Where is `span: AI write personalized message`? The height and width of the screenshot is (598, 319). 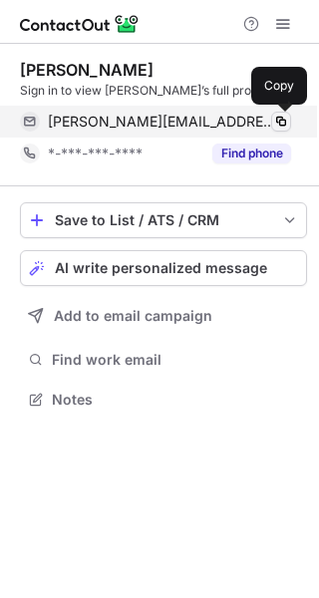
span: AI write personalized message is located at coordinates (160, 268).